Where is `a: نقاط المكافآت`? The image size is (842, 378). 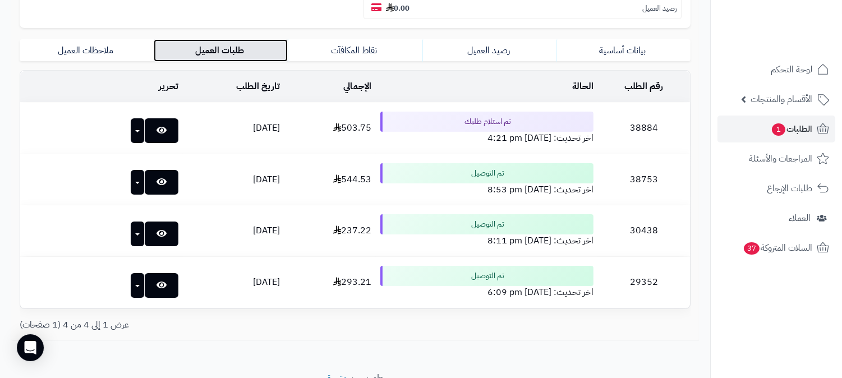
a: نقاط المكافآت is located at coordinates (354, 50).